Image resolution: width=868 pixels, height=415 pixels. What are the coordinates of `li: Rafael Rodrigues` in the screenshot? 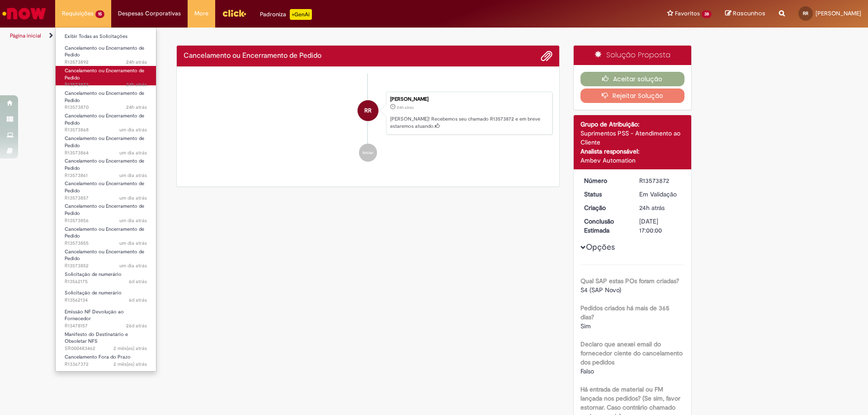 It's located at (368, 114).